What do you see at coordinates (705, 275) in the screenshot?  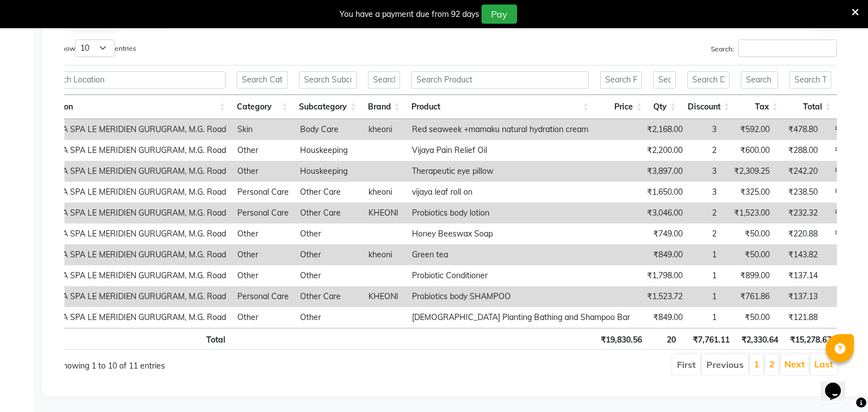 I see `td: 1` at bounding box center [705, 275].